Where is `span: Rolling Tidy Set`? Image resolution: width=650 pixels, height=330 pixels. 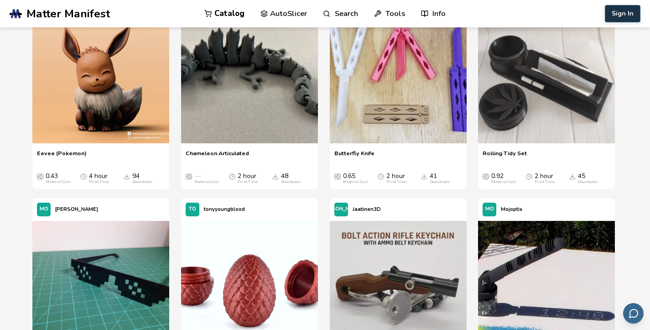
span: Rolling Tidy Set is located at coordinates (505, 157).